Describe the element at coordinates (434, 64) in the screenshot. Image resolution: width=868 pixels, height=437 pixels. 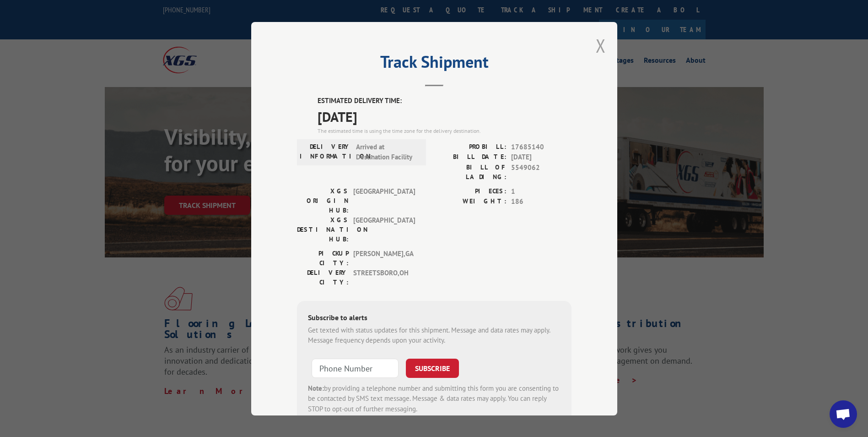
I see `h2: Track Shipment` at that location.